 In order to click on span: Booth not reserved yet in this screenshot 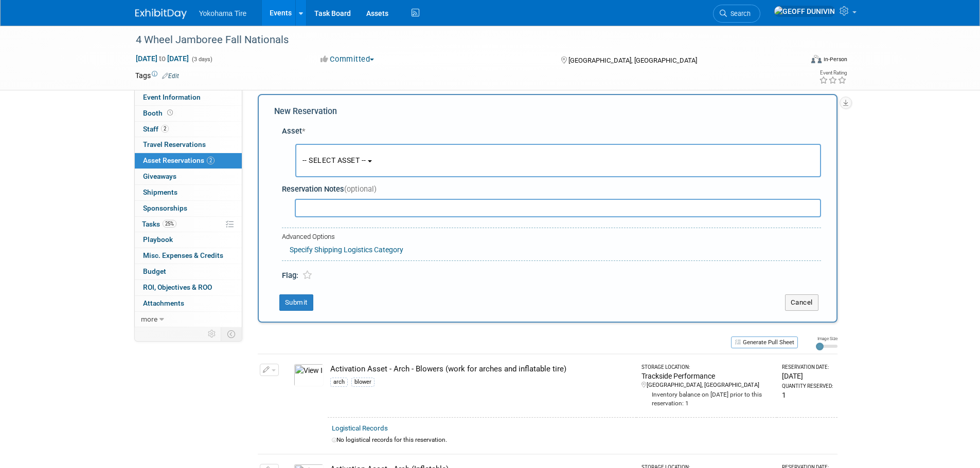, I will do `click(170, 113)`.